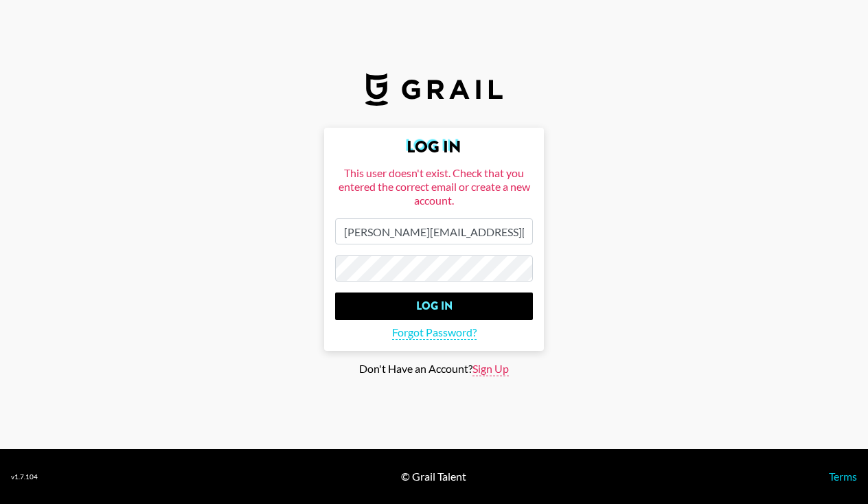 The width and height of the screenshot is (868, 504). What do you see at coordinates (433, 476) in the screenshot?
I see `div: © Grail Talent` at bounding box center [433, 476].